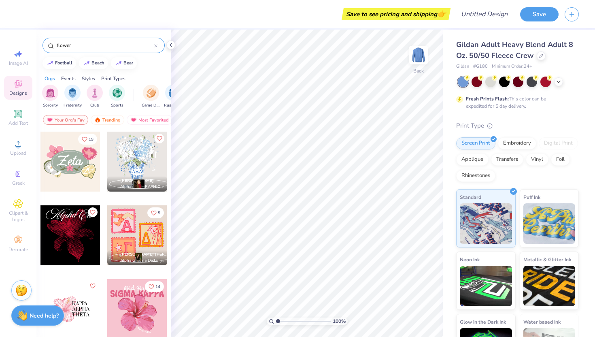 Image resolution: width=595 pixels, height=337 pixels. I want to click on span: # G180, so click(481, 66).